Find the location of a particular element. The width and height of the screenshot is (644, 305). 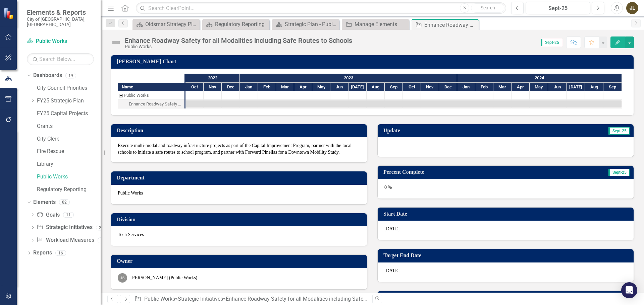

a: Library is located at coordinates (69, 164).